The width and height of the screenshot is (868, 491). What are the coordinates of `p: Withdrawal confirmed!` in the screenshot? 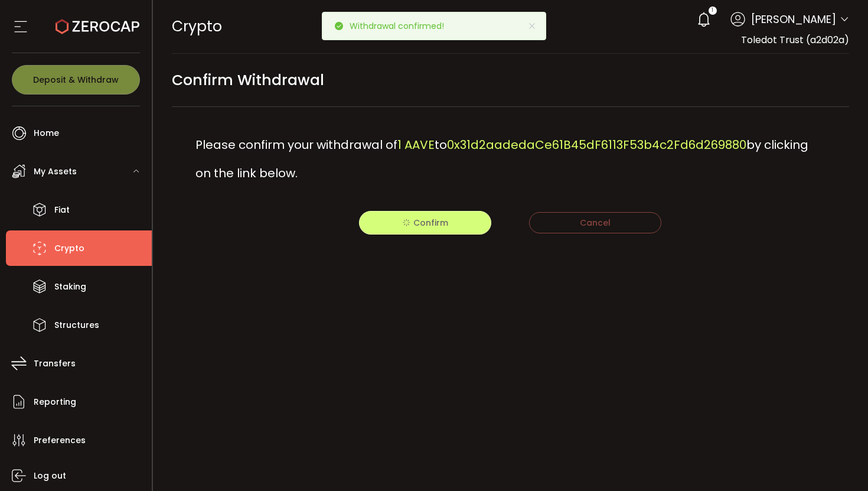 It's located at (402, 26).